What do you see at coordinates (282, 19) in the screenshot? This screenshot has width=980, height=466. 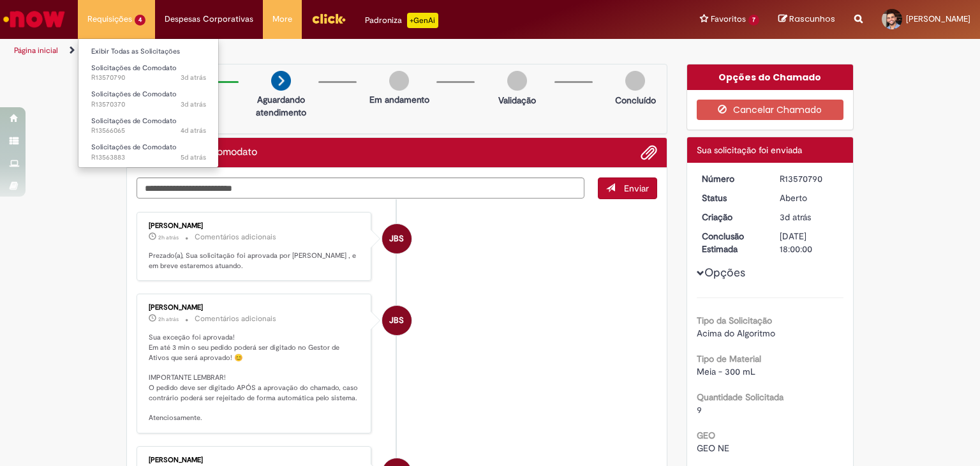 I see `span: More` at bounding box center [282, 19].